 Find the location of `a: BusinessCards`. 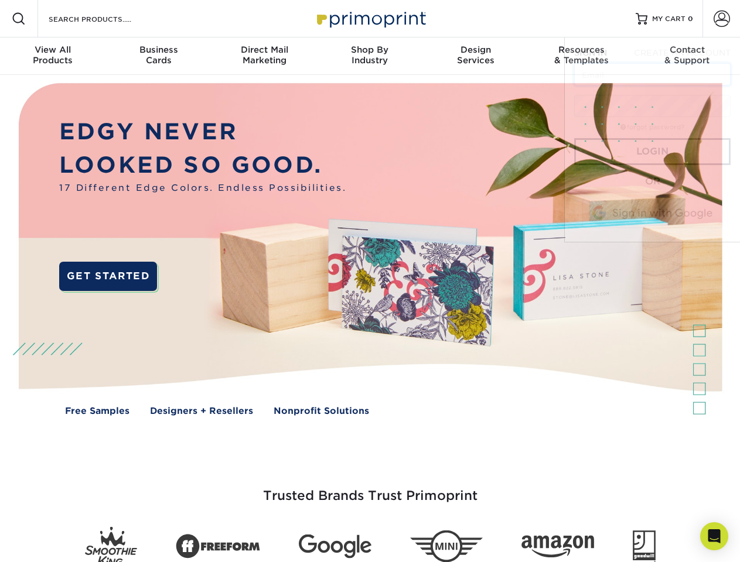

a: BusinessCards is located at coordinates (158, 56).